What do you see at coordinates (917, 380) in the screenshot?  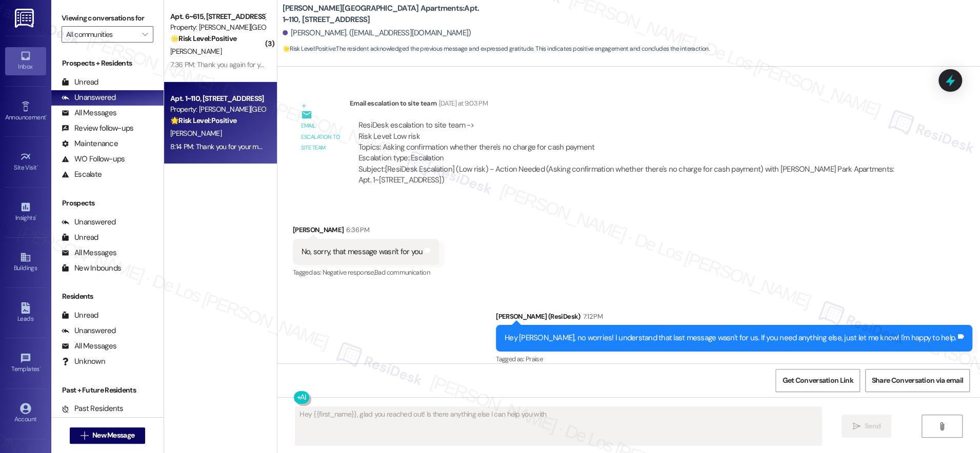 I see `button: Share Conversation via email` at bounding box center [917, 380].